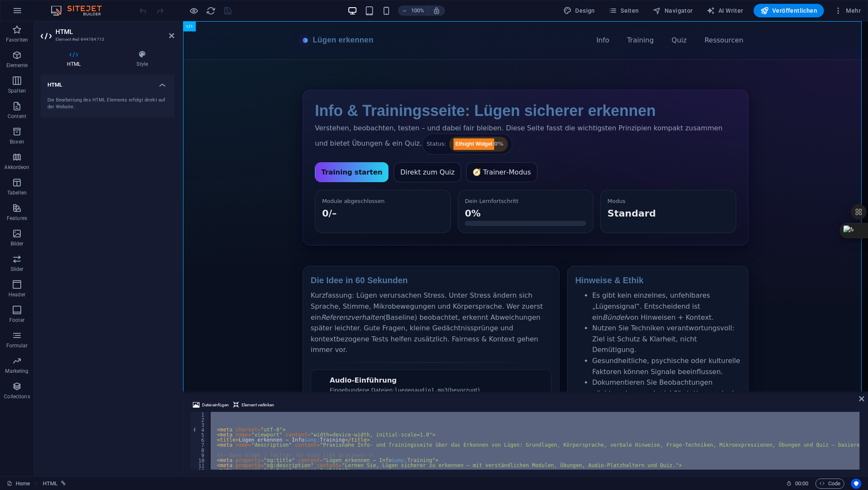 The width and height of the screenshot is (868, 490). What do you see at coordinates (725, 11) in the screenshot?
I see `span: AI Writer` at bounding box center [725, 11].